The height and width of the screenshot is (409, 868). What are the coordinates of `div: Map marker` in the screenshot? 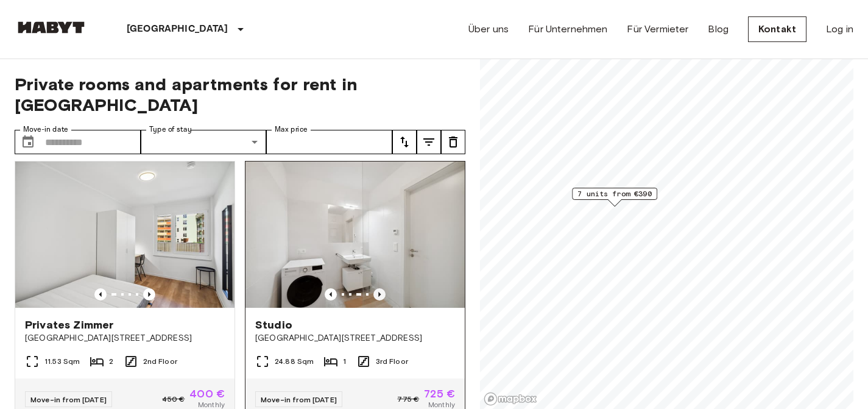 It's located at (615, 197).